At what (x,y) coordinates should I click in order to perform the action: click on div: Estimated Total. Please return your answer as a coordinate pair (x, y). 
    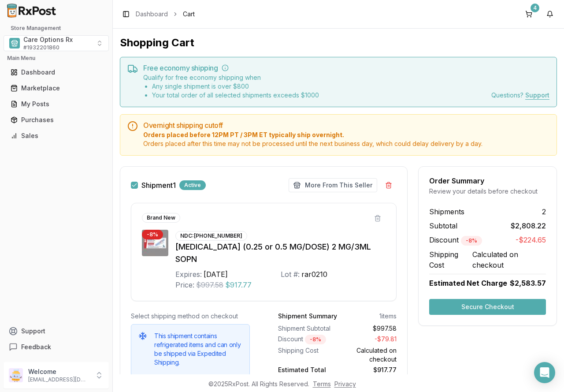
    Looking at the image, I should click on (306, 370).